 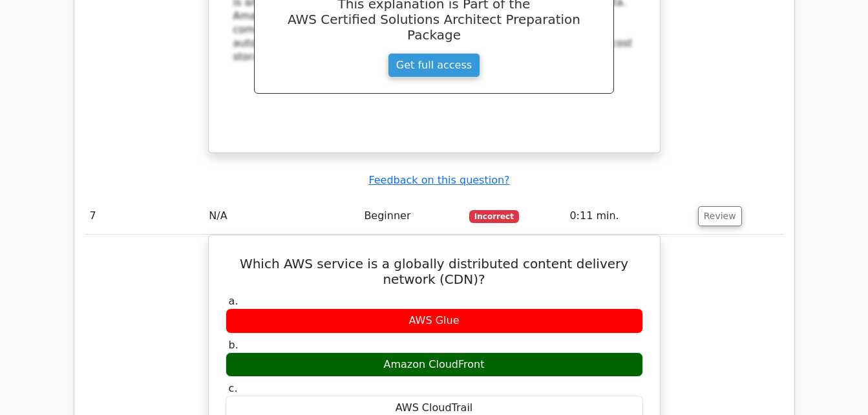 What do you see at coordinates (233, 344) in the screenshot?
I see `span: b.` at bounding box center [233, 344].